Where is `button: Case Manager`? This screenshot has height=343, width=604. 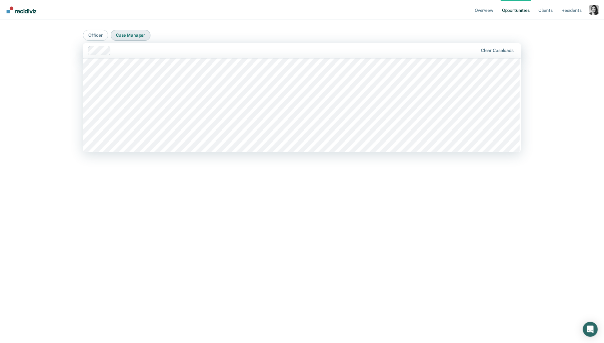
button: Case Manager is located at coordinates (130, 35).